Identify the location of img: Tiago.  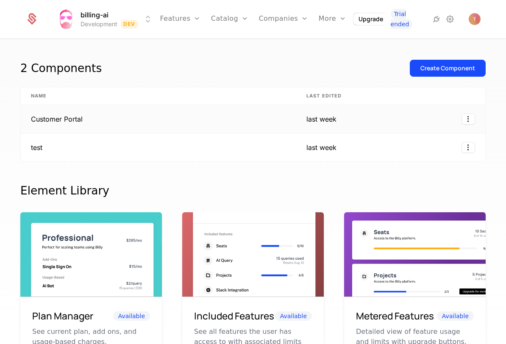
(475, 19).